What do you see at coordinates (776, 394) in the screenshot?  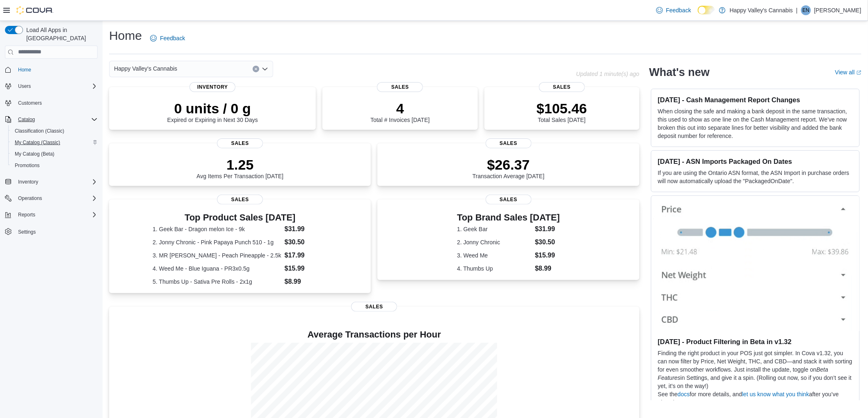 I see `a: let us know what you think` at bounding box center [776, 394].